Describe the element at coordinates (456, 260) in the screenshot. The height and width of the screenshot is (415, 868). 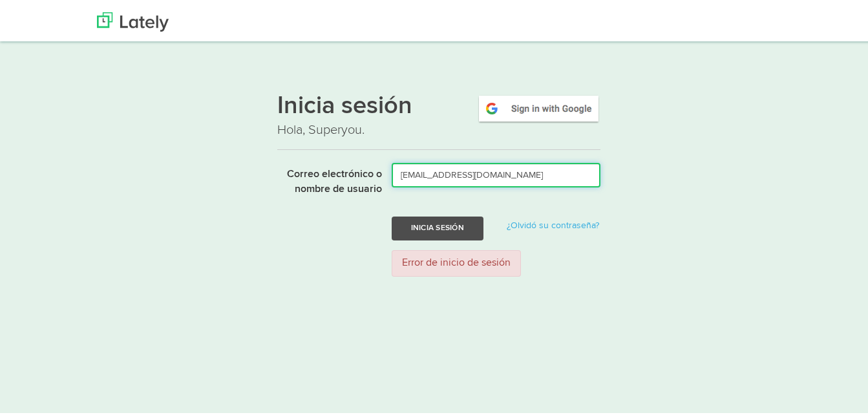
I see `div: Error de inicio de sesión` at that location.